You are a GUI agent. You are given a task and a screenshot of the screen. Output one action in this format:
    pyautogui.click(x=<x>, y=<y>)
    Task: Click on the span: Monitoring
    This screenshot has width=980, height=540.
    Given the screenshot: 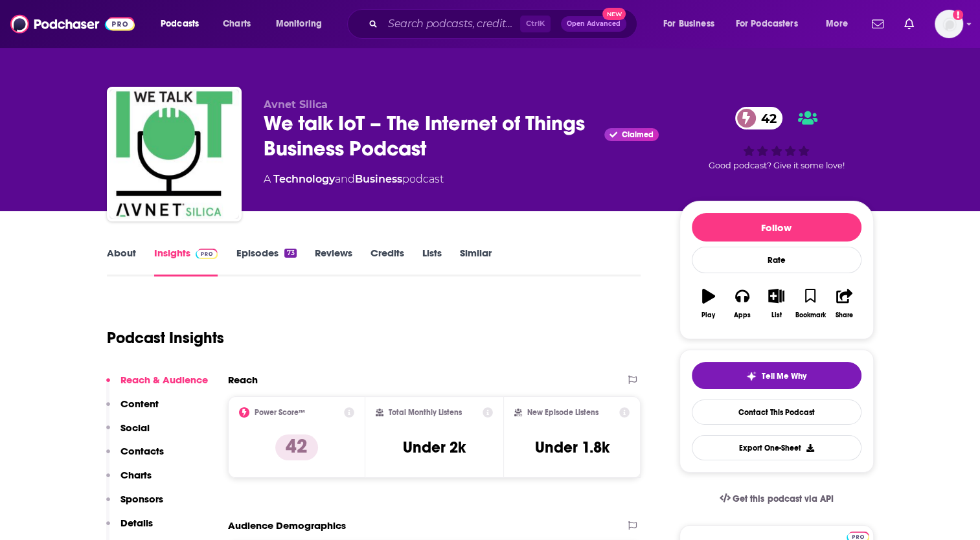 What is the action you would take?
    pyautogui.click(x=298, y=24)
    